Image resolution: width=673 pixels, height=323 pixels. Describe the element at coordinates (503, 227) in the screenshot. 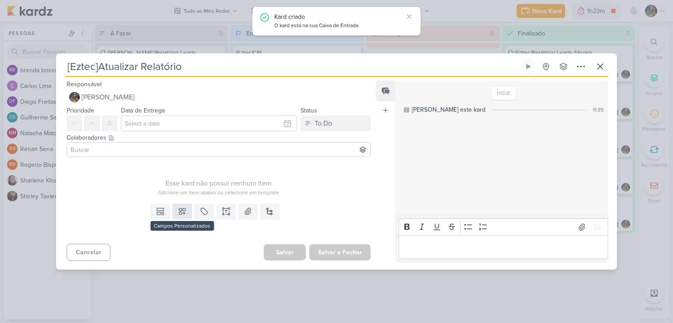

I see `div: Editor toolbar` at that location.